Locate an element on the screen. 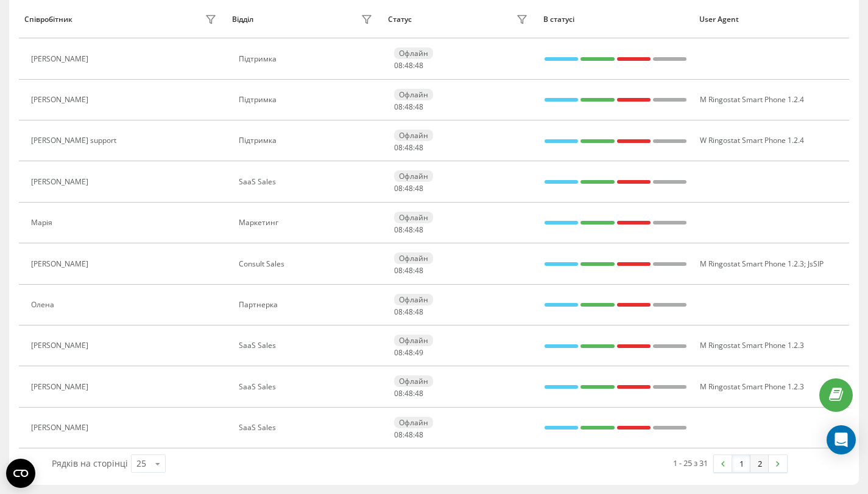 This screenshot has width=868, height=494. span: 49 is located at coordinates (419, 352).